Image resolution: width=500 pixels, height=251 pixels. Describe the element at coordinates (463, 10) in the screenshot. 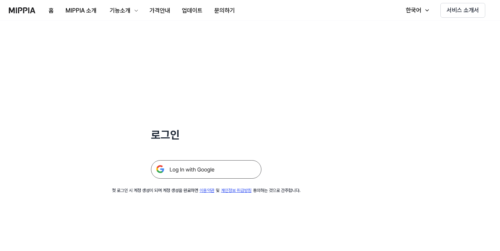

I see `button: 서비스 소개서` at that location.